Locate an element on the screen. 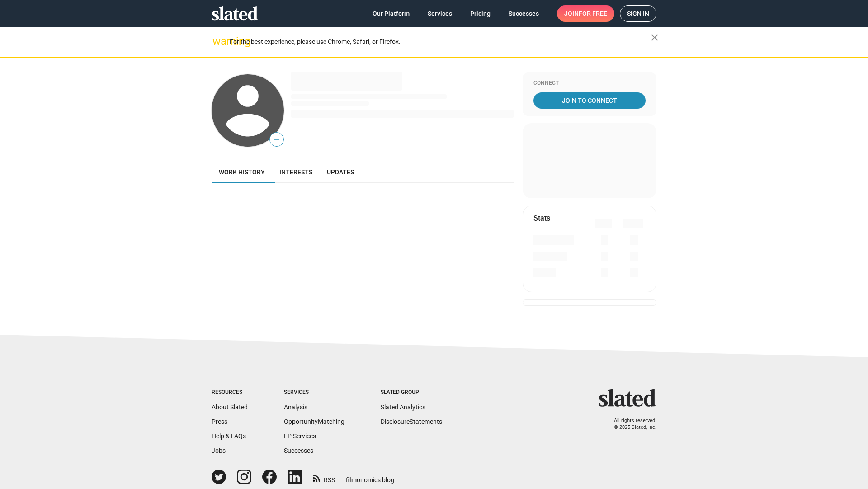 This screenshot has width=868, height=489. div: Services is located at coordinates (315, 392).